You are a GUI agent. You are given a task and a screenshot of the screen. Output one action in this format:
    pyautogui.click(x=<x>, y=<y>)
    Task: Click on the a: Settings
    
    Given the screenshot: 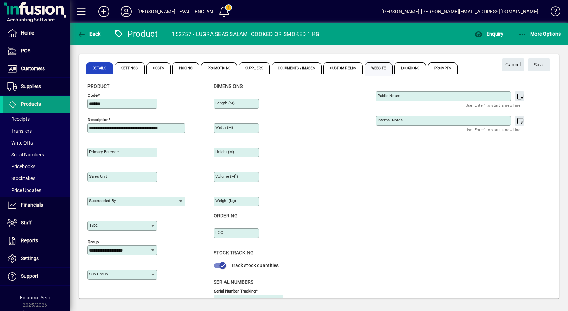 What is the action you would take?
    pyautogui.click(x=37, y=259)
    